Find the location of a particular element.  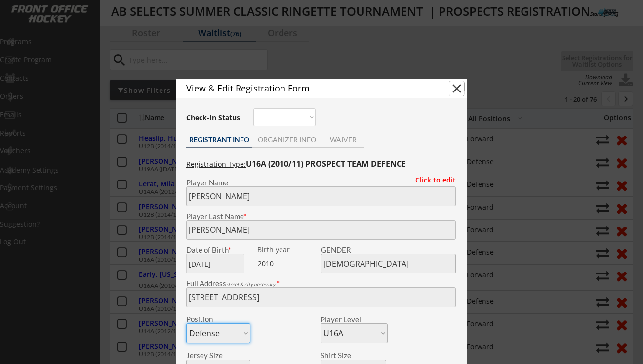

strong: U16A (2010/11) PROSPECT TEAM DEFENCE is located at coordinates (326, 164).